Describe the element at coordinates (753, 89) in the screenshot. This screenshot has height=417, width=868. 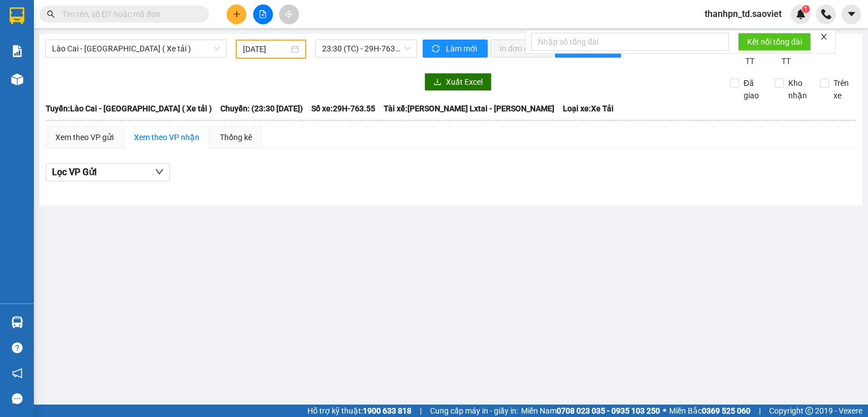
I see `span: Đã giao` at that location.